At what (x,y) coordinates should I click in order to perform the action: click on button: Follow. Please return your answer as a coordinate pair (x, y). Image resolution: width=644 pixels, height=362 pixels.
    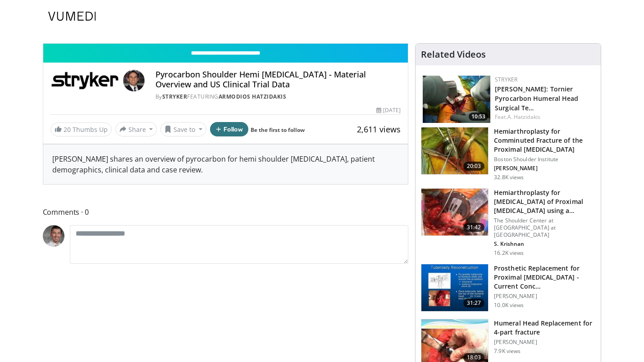
    Looking at the image, I should click on (229, 129).